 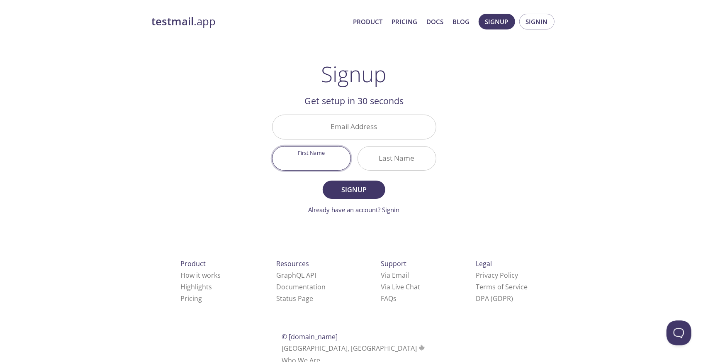 I want to click on span: Support, so click(x=393, y=263).